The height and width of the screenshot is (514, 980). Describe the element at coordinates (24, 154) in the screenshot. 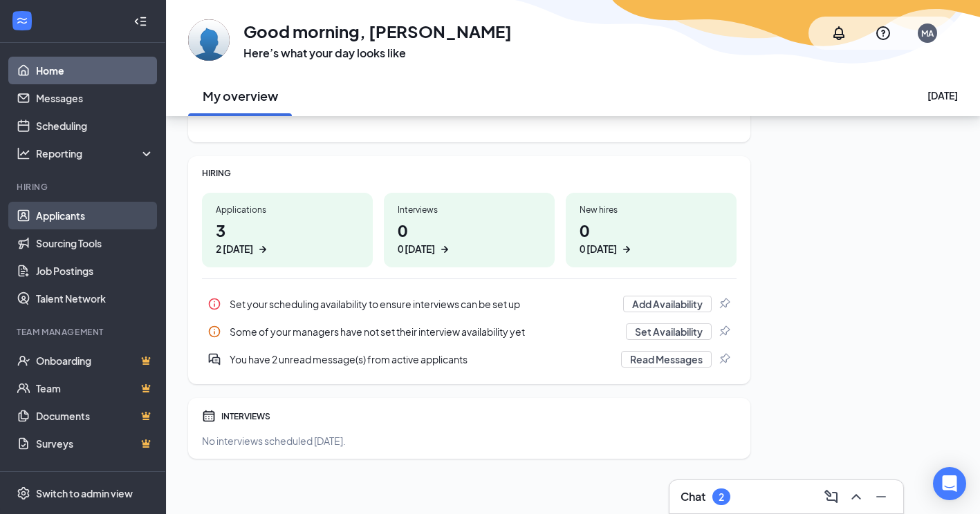

I see `svg: Analysis` at that location.